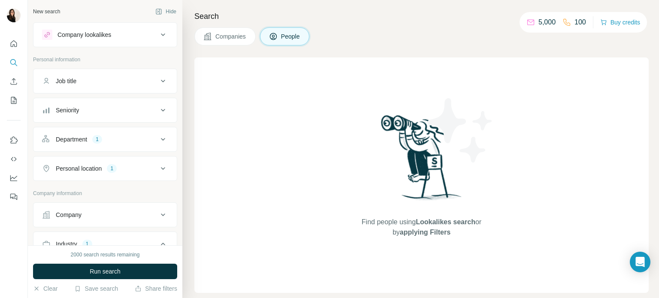 This screenshot has width=659, height=298. What do you see at coordinates (105, 272) in the screenshot?
I see `span: Run search` at bounding box center [105, 272].